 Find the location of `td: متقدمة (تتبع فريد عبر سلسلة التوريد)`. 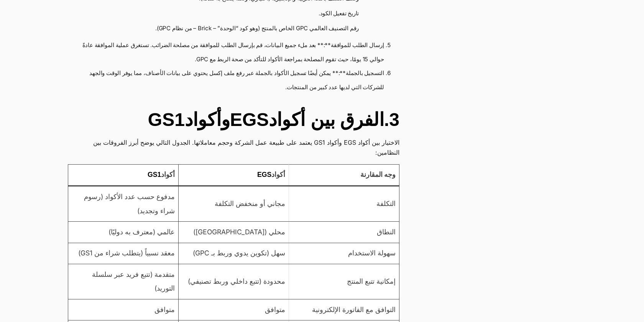

td: متقدمة (تتبع فريد عبر سلسلة التوريد) is located at coordinates (123, 281).